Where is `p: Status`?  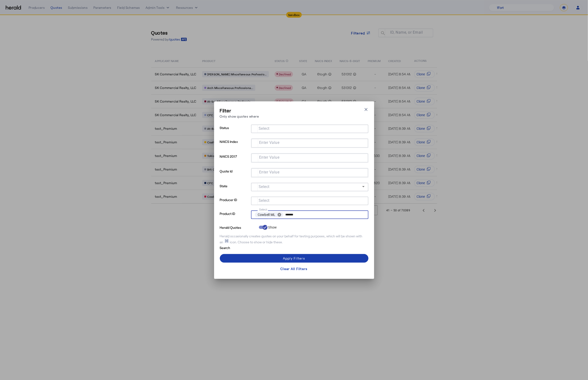 p: Status is located at coordinates (234, 131).